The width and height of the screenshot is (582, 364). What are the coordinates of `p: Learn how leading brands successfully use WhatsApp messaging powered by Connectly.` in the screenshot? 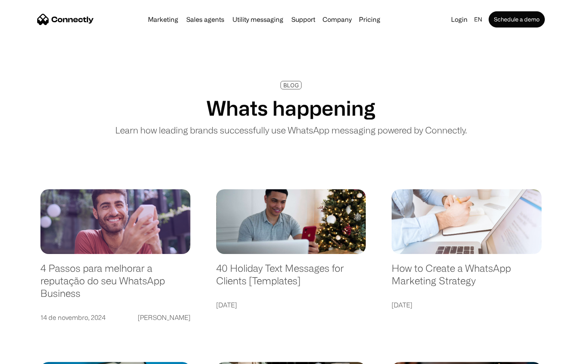 It's located at (291, 130).